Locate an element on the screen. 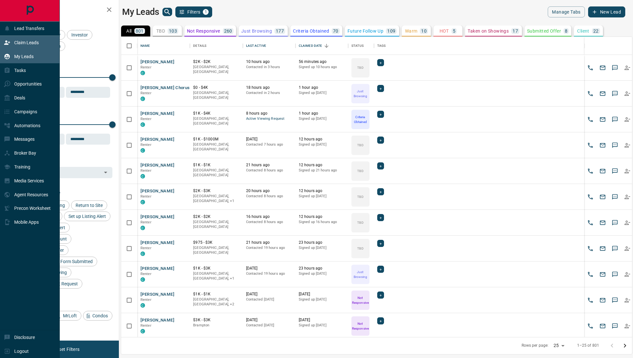  p: 8 is located at coordinates (566, 31).